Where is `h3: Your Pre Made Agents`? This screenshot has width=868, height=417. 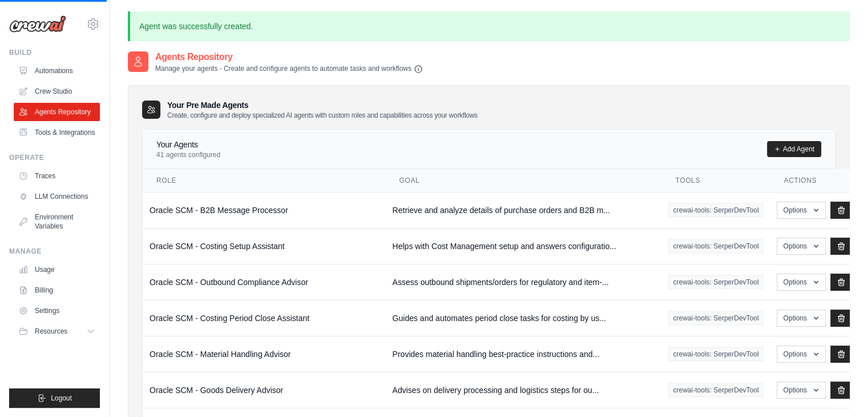 h3: Your Pre Made Agents is located at coordinates (322, 110).